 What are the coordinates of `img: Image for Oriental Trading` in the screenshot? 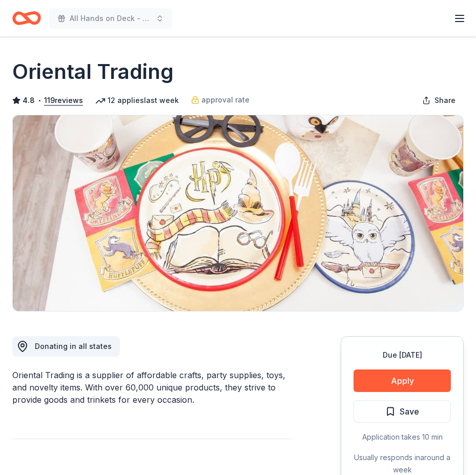 It's located at (238, 213).